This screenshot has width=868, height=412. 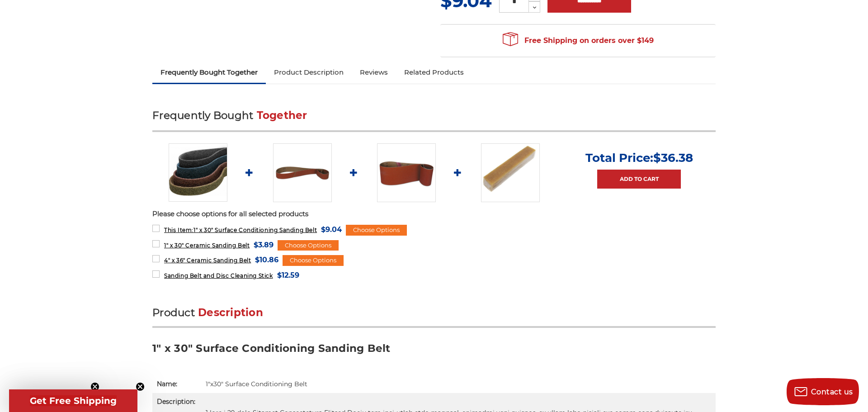 What do you see at coordinates (176, 402) in the screenshot?
I see `strong: Description:` at bounding box center [176, 402].